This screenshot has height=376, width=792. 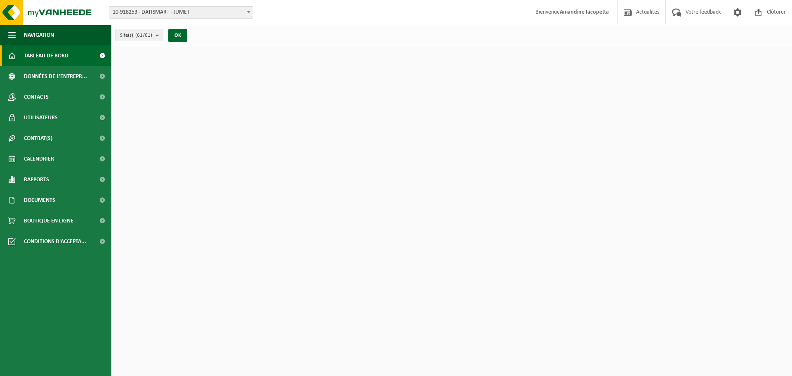 I want to click on span: Calendrier, so click(x=39, y=159).